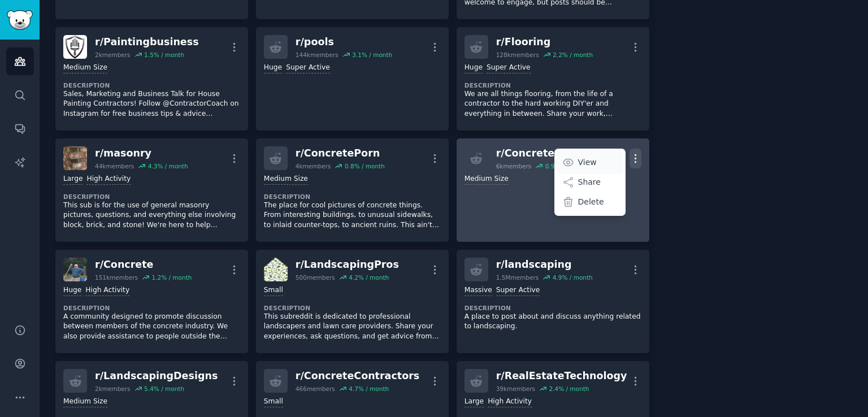 This screenshot has width=868, height=417. I want to click on div: r/ Flooring, so click(544, 42).